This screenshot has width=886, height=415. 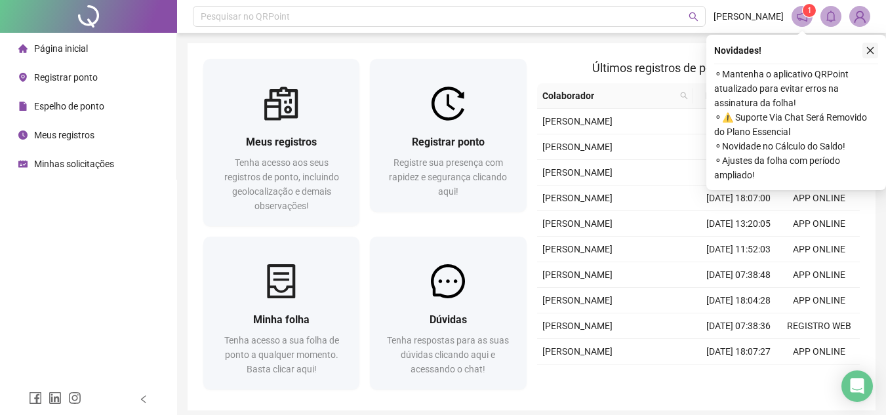 I want to click on td: REGISTRO WEB, so click(x=819, y=326).